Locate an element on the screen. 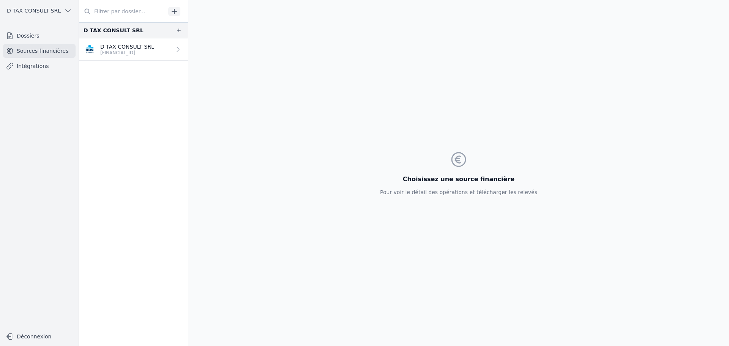 The height and width of the screenshot is (346, 729). div: D TAX CONSULT SRL is located at coordinates (114, 30).